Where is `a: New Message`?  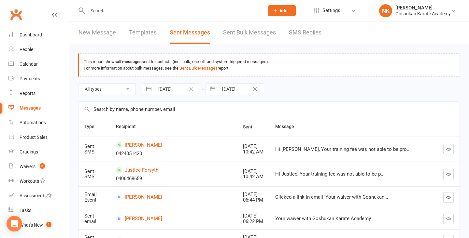
a: New Message is located at coordinates (97, 33).